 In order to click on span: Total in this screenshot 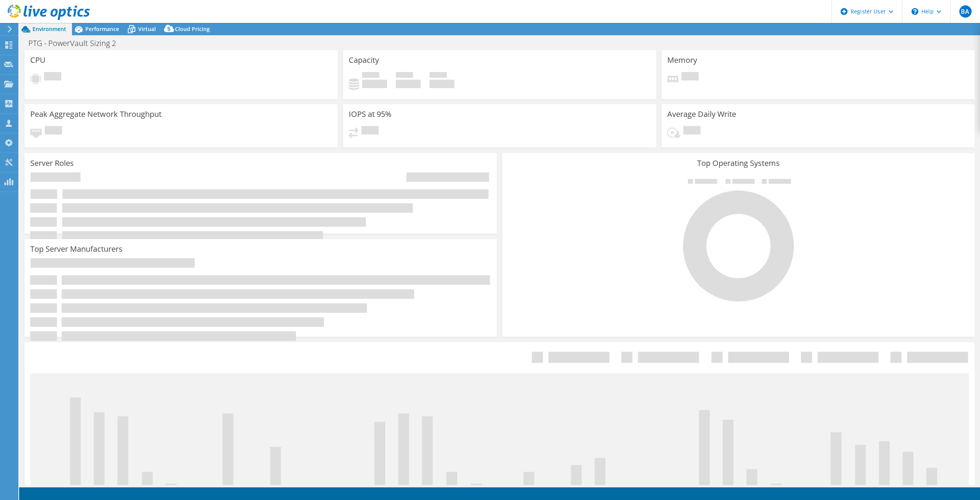, I will do `click(438, 76)`.